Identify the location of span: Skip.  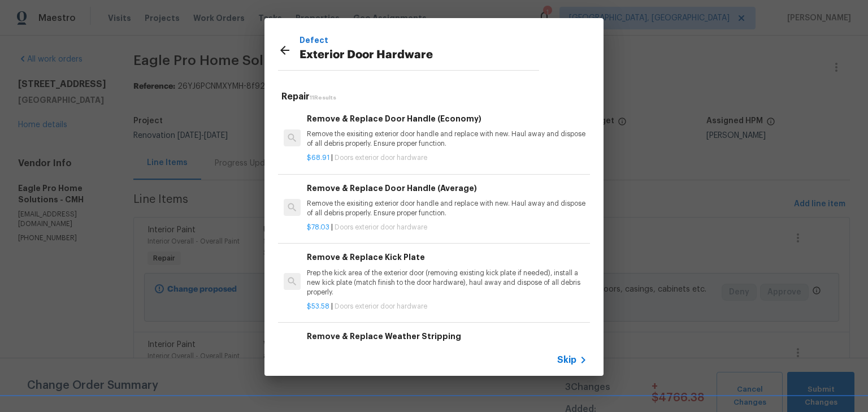
(567, 360).